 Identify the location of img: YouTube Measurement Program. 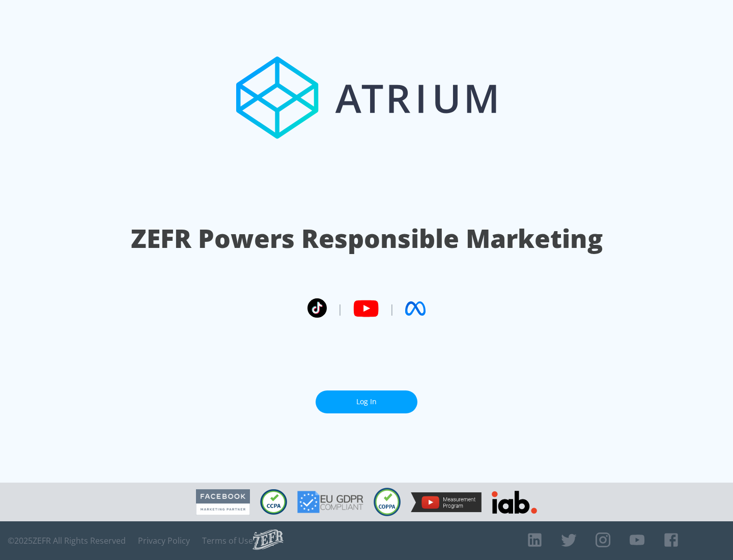
(446, 502).